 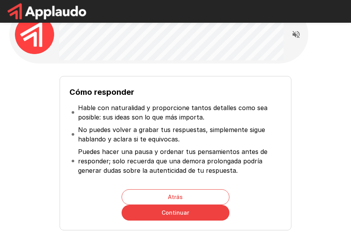 I want to click on font: Cómo responder, so click(x=101, y=92).